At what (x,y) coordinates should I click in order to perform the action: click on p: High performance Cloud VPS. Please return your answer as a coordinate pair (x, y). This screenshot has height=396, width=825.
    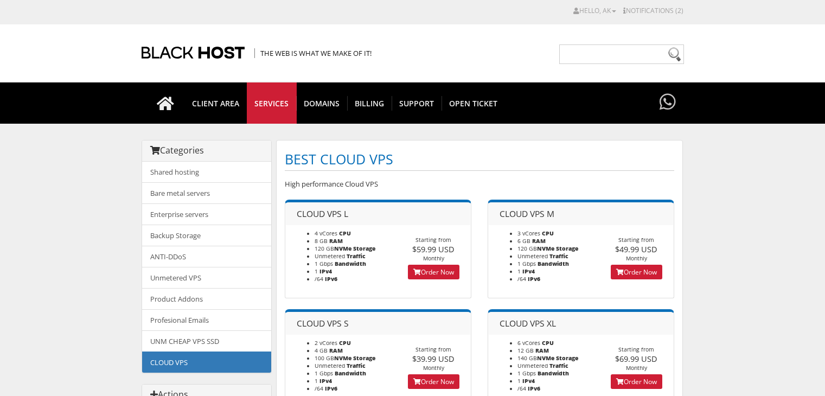
    Looking at the image, I should click on (480, 184).